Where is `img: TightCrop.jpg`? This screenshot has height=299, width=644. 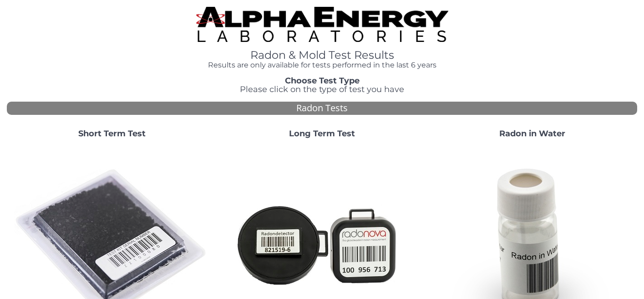
img: TightCrop.jpg is located at coordinates (322, 24).